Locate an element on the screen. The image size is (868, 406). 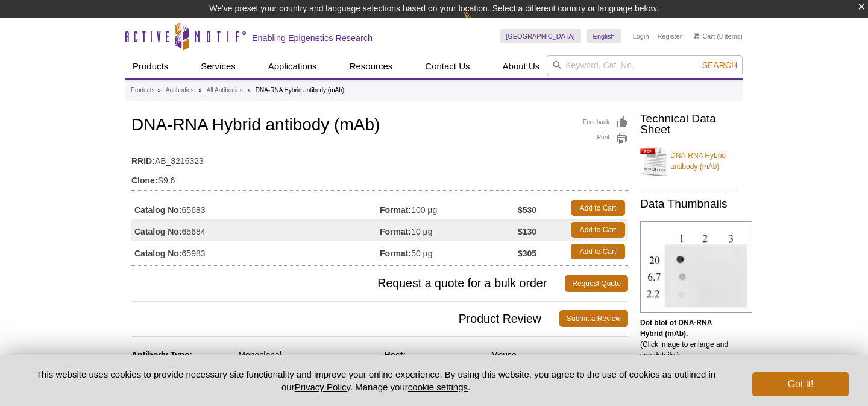
td: 50 µg is located at coordinates (449, 252).